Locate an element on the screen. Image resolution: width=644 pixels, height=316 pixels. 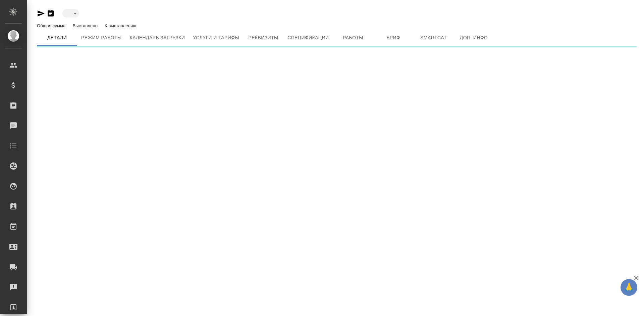
span: Smartcat is located at coordinates (434, 38).